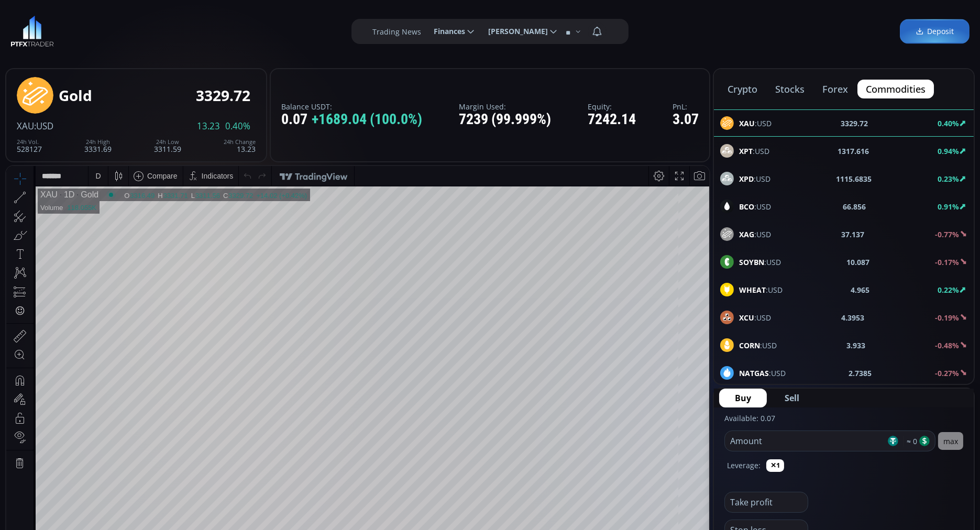 The image size is (980, 530). I want to click on div: 1y, so click(56, 425).